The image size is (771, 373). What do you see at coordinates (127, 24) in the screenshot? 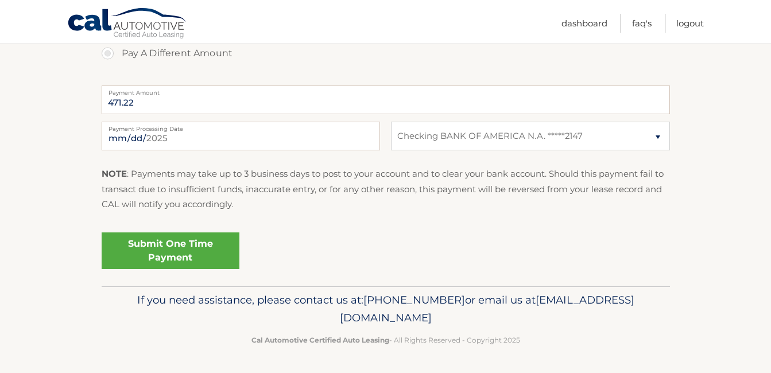
I see `a: Cal Automotive` at bounding box center [127, 24].